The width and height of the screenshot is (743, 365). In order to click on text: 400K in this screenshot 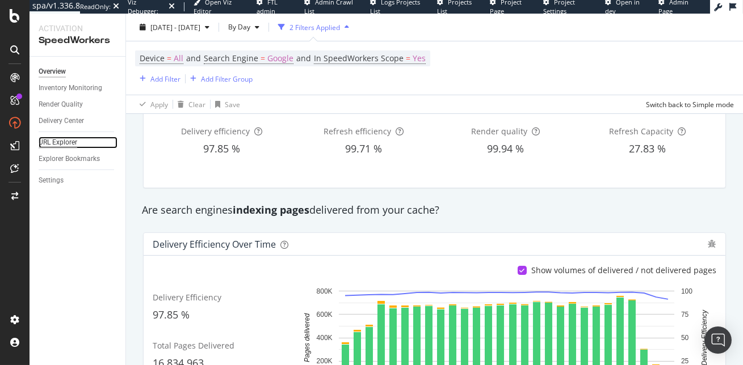, I will do `click(325, 338)`.